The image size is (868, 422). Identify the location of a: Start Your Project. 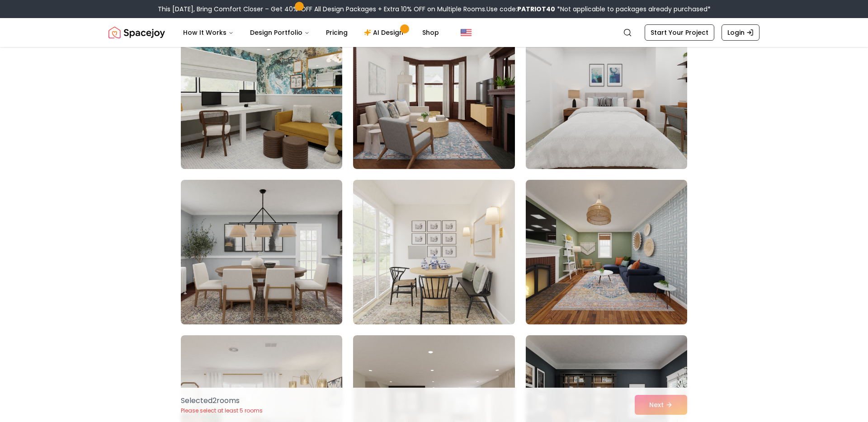
(679, 32).